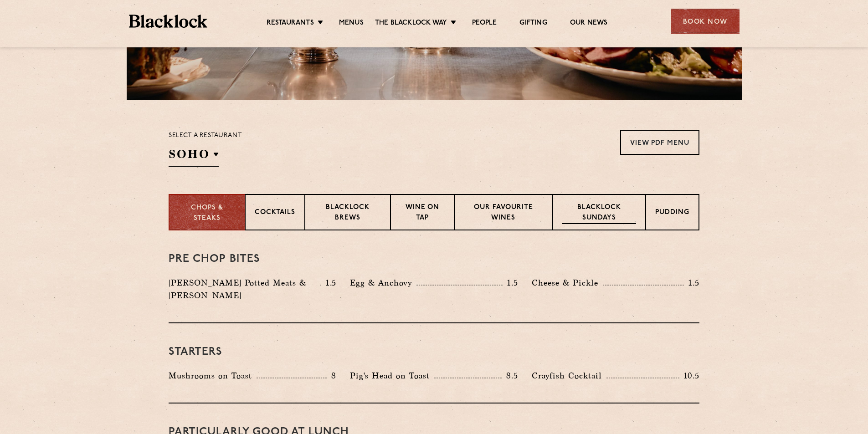 This screenshot has width=868, height=434. I want to click on p: Cocktails, so click(274, 213).